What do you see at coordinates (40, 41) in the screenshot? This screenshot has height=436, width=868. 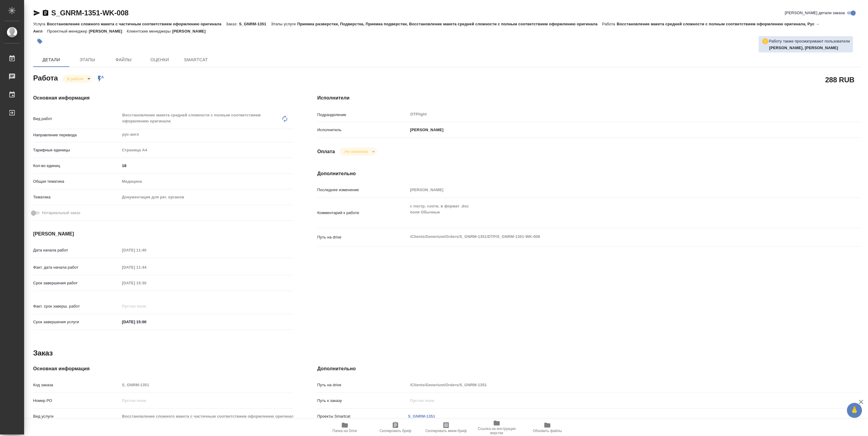 I see `button: Добавить тэг` at bounding box center [40, 41].